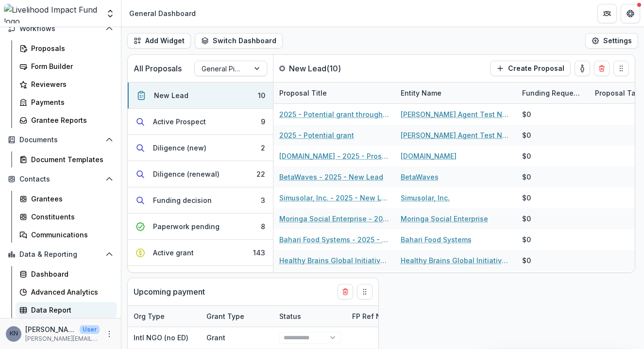 The image size is (644, 349). What do you see at coordinates (66, 234) in the screenshot?
I see `a: Communications` at bounding box center [66, 234].